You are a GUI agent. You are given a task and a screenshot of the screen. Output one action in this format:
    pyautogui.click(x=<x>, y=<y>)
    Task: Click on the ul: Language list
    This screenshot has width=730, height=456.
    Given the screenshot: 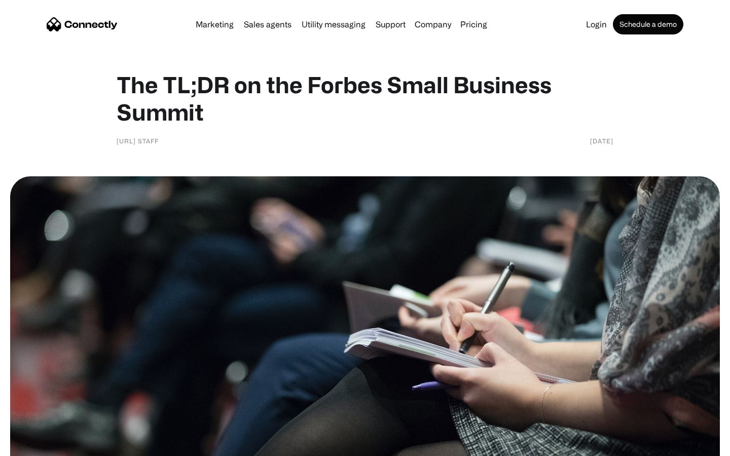 What is the action you would take?
    pyautogui.click(x=41, y=445)
    